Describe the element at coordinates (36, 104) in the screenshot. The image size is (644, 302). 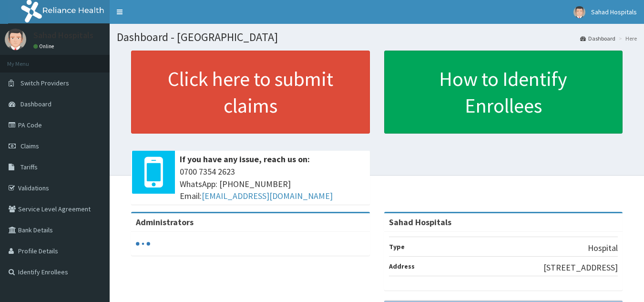
I see `span: Dashboard` at that location.